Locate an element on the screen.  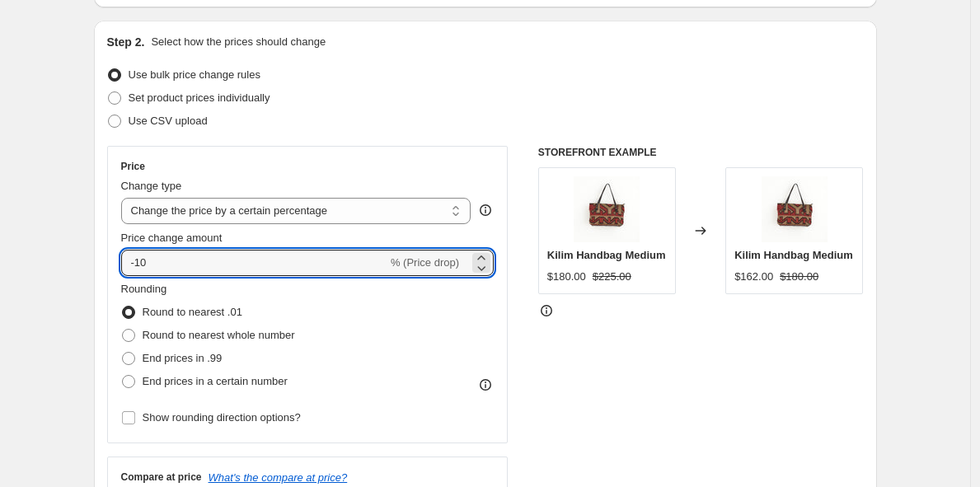
span: Use CSV upload is located at coordinates (168, 120).